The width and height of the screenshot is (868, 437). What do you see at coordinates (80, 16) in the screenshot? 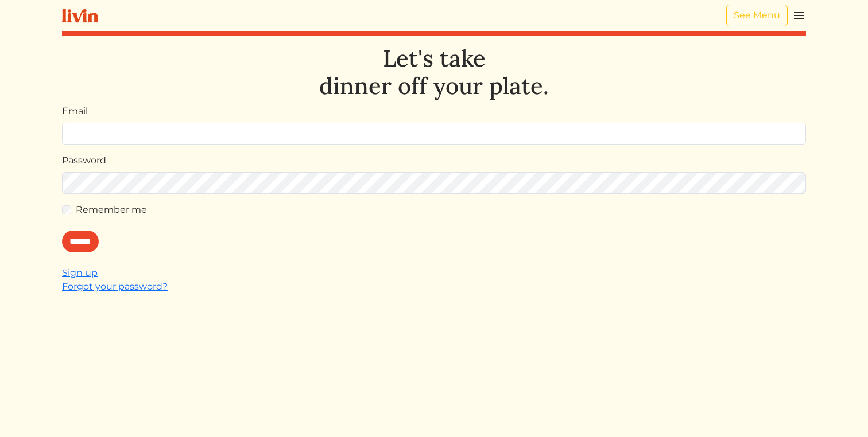
I see `img: livin-logo-a0d97d1a881af30f6274990eb6222085a2533c92bbd1e4f22c21b4f0d0e3210c.svg` at bounding box center [80, 16].